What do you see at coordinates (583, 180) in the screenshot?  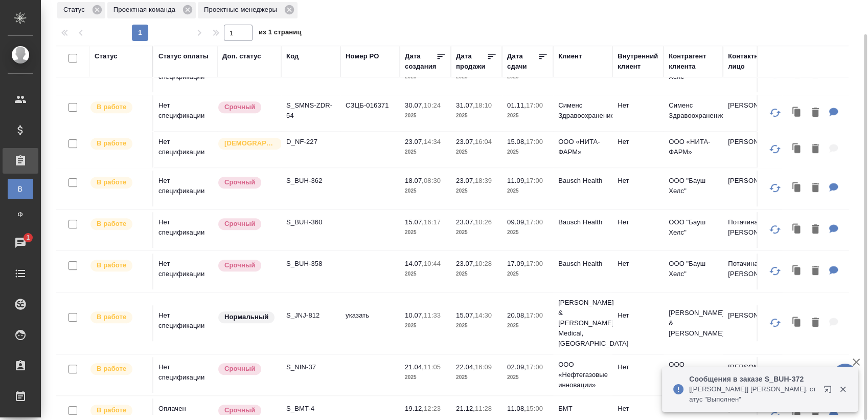 I see `p: Bausch Health` at bounding box center [583, 180].